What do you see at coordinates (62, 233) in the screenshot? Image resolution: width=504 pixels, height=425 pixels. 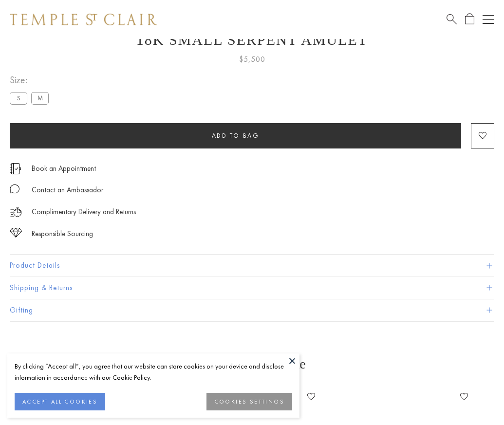 I see `div: Responsible Sourcing` at bounding box center [62, 233].